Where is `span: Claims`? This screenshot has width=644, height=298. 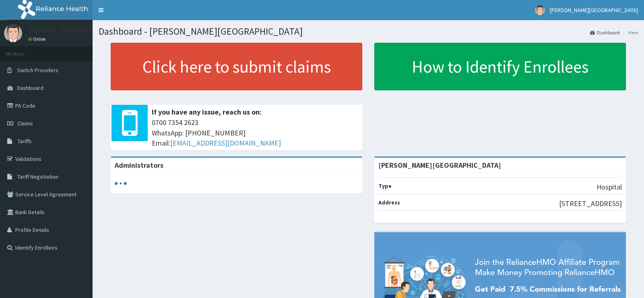 span: Claims is located at coordinates (25, 123).